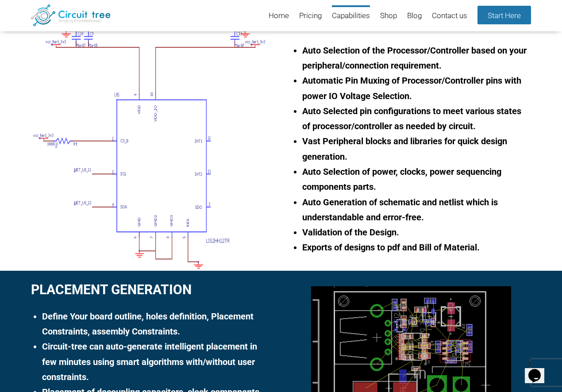 This screenshot has height=392, width=562. Describe the element at coordinates (416, 148) in the screenshot. I see `li: Vast Peripheral blocks and libraries for quick design generation.` at that location.